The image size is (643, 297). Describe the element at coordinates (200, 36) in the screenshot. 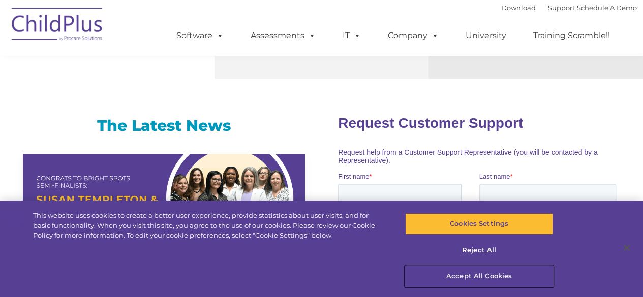

I see `a: Software` at that location.